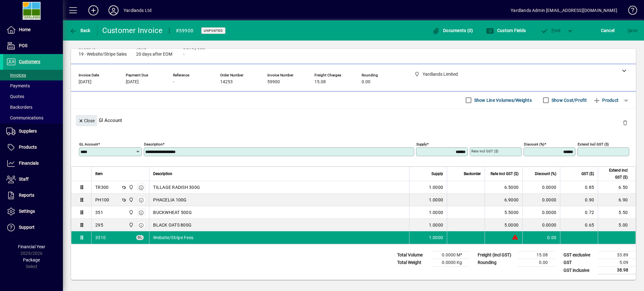  Describe the element at coordinates (504, 174) in the screenshot. I see `span: Rate incl GST ($)` at that location.